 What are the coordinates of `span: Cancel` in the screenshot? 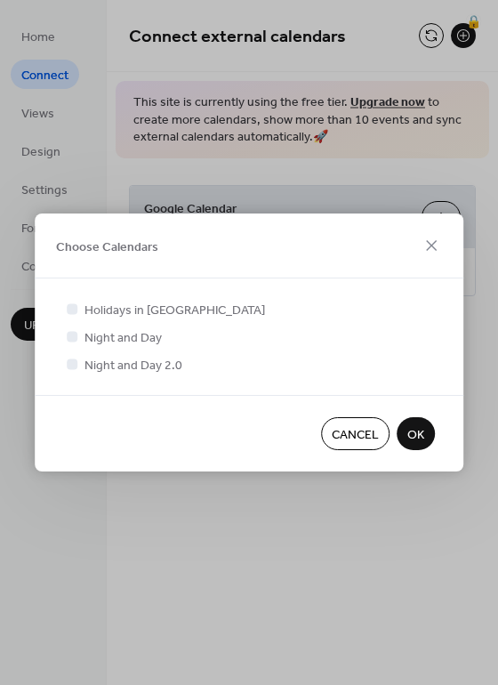 It's located at (355, 435).